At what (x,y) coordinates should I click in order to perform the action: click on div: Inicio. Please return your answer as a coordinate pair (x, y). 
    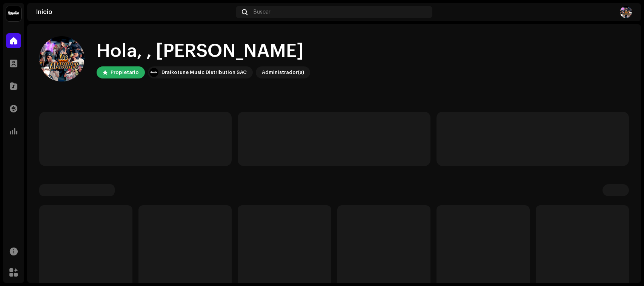
    Looking at the image, I should click on (135, 12).